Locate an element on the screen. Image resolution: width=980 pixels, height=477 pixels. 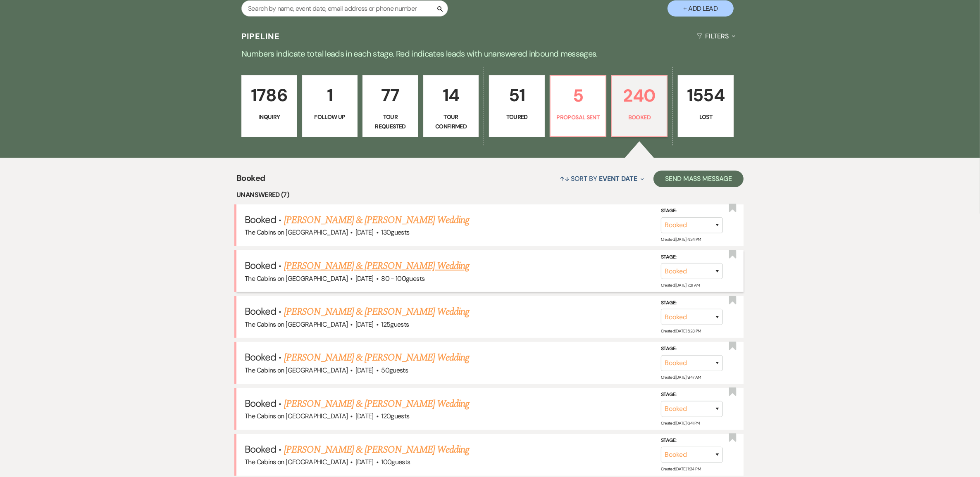
a: 1Follow Up is located at coordinates (330, 106).